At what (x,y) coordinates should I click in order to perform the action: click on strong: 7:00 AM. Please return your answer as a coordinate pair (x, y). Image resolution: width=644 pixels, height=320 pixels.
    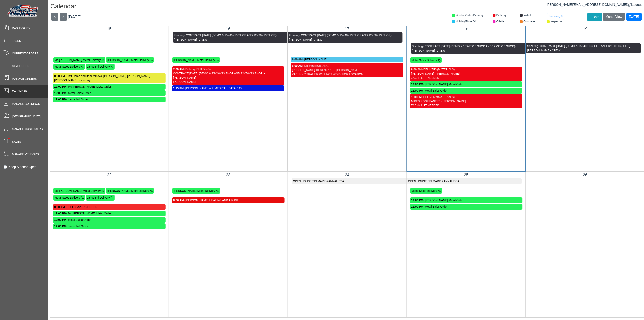
    Looking at the image, I should click on (178, 69).